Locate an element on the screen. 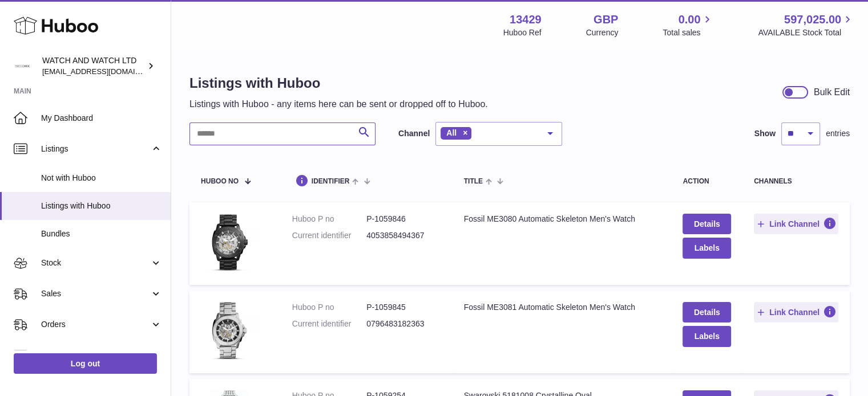  span: Bundles is located at coordinates (102, 234).